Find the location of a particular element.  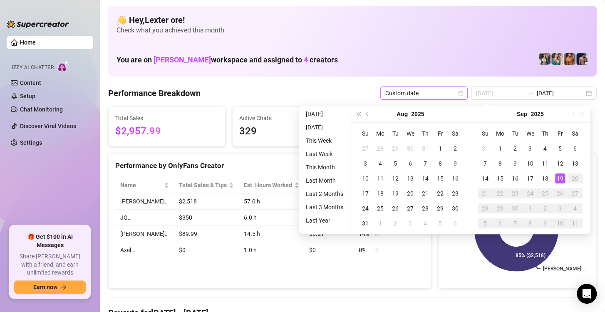

td: 2025-10-08 is located at coordinates (530, 223).